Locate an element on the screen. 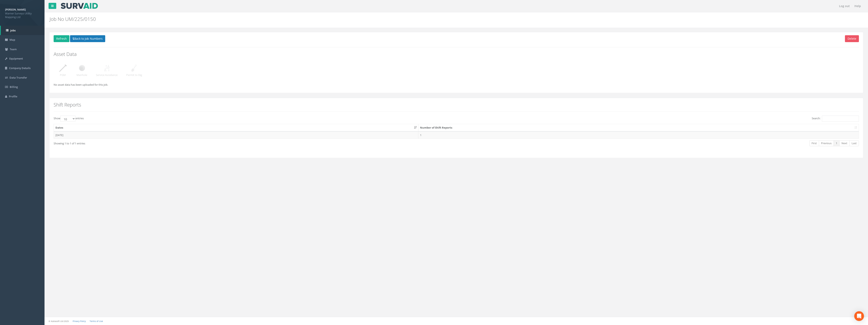 This screenshot has width=868, height=325. input: Search: is located at coordinates (840, 119).